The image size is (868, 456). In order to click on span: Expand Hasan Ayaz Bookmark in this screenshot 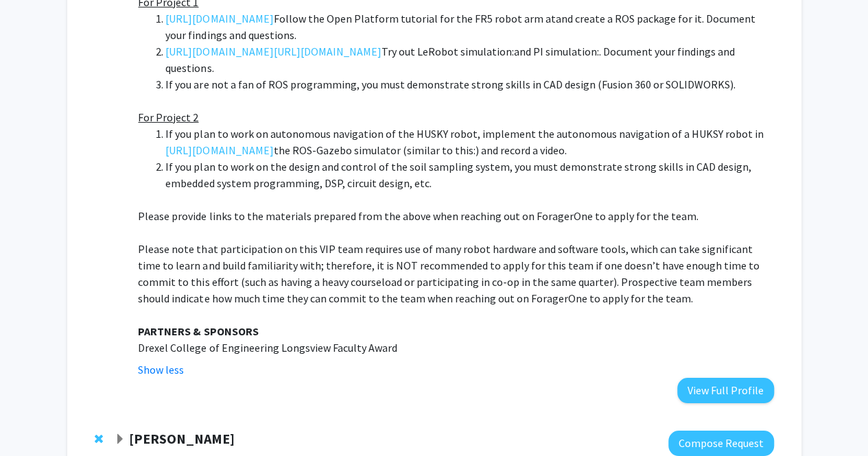, I will do `click(120, 440)`.